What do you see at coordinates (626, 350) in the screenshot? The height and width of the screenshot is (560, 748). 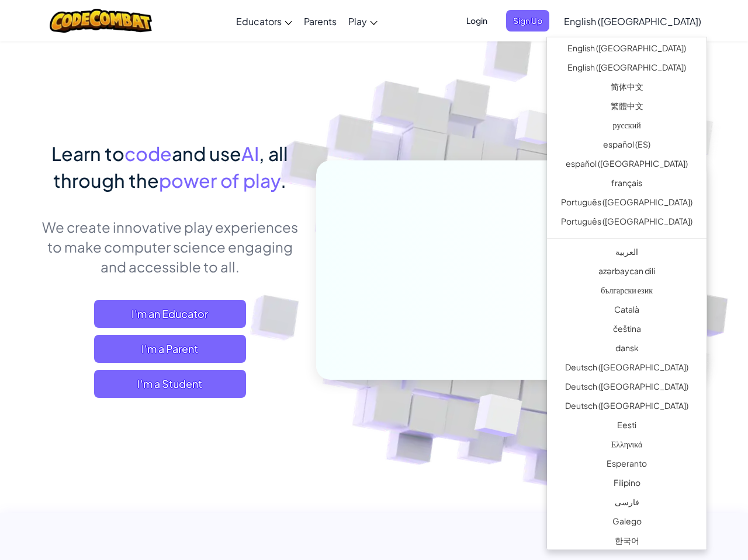 I see `a: dansk` at bounding box center [626, 350].